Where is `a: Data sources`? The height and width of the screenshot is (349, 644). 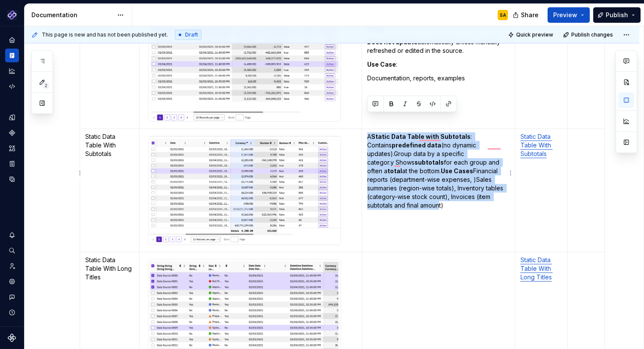
a: Data sources is located at coordinates (12, 179).